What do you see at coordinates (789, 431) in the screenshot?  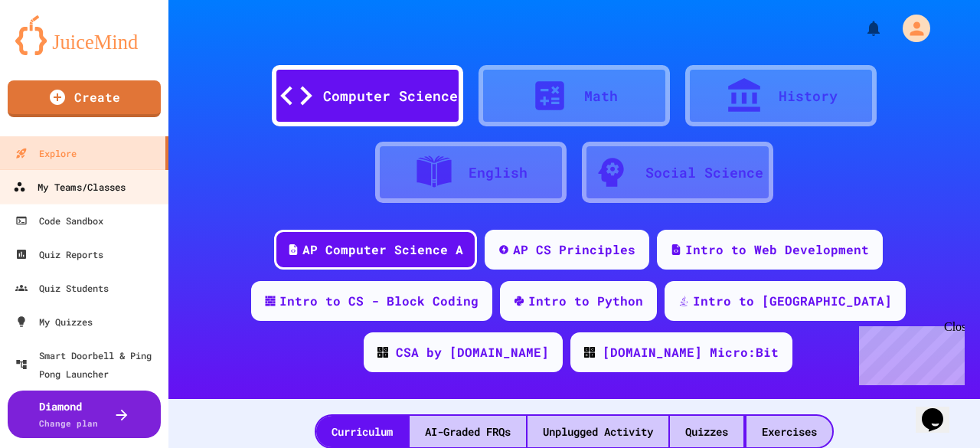 I see `div: Exercises` at bounding box center [789, 431].